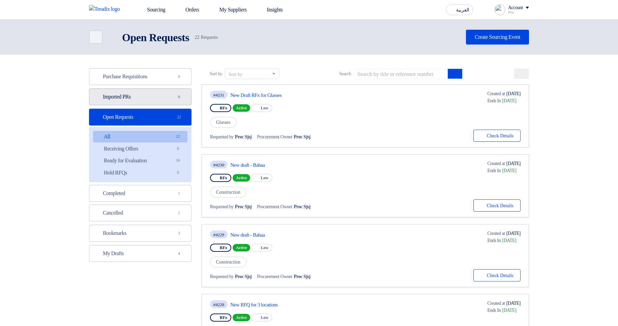 This screenshot has height=326, width=618. Describe the element at coordinates (463, 10) in the screenshot. I see `span: العربية` at that location.